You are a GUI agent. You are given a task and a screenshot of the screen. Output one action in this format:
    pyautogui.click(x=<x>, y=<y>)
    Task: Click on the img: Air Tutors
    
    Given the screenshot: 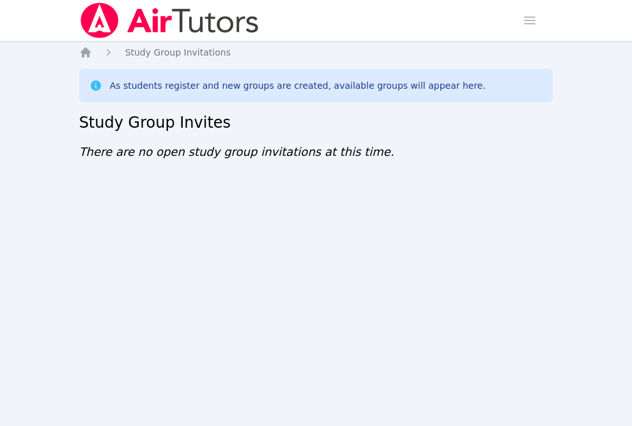 What is the action you would take?
    pyautogui.click(x=169, y=20)
    